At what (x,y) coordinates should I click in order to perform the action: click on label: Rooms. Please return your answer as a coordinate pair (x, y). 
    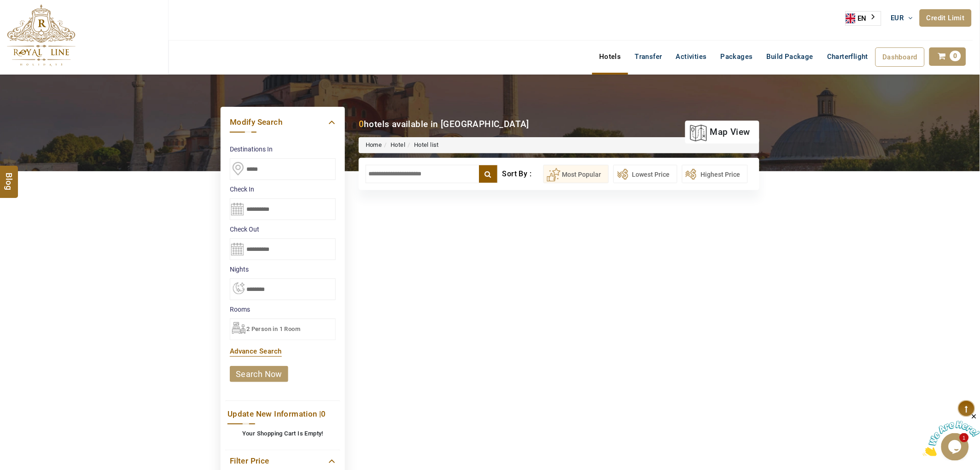
    Looking at the image, I should click on (283, 310).